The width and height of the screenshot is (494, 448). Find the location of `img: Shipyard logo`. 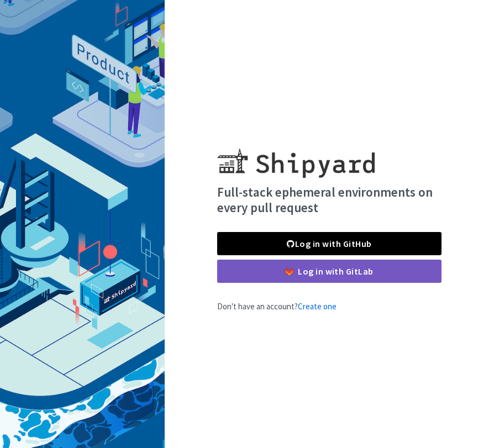

img: Shipyard logo is located at coordinates (296, 156).